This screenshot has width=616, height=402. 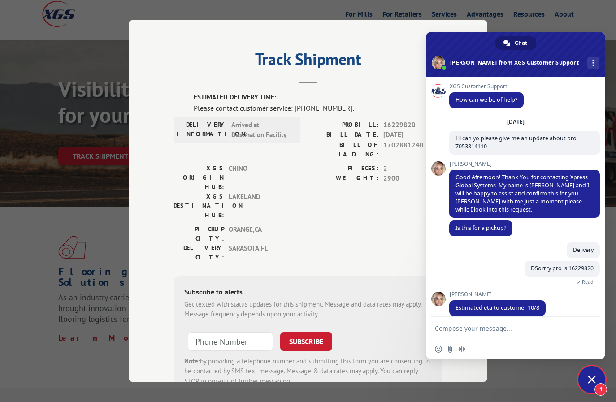 What do you see at coordinates (516, 43) in the screenshot?
I see `div: Chat` at bounding box center [516, 43].